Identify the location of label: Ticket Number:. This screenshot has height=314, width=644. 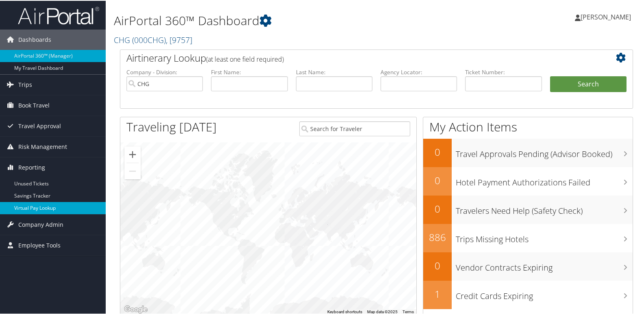
(503, 72).